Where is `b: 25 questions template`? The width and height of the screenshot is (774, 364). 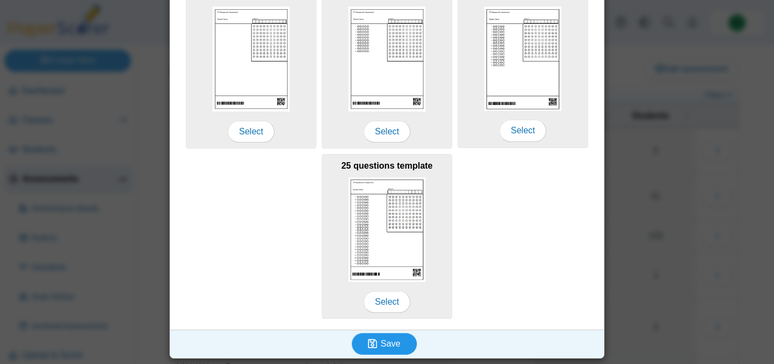
b: 25 questions template is located at coordinates (387, 165).